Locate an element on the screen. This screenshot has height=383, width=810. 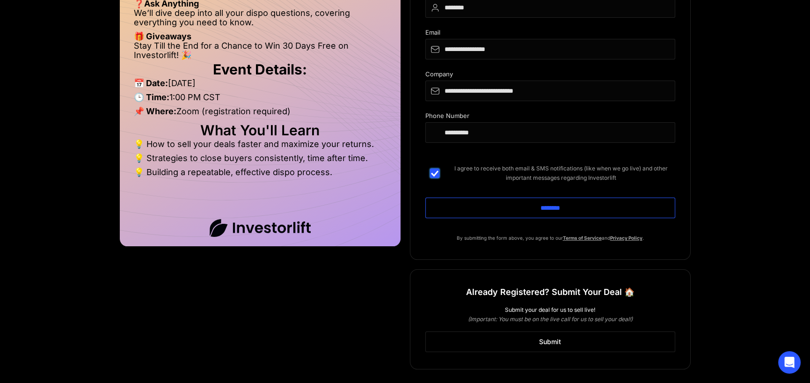
div: Email is located at coordinates (550, 34).